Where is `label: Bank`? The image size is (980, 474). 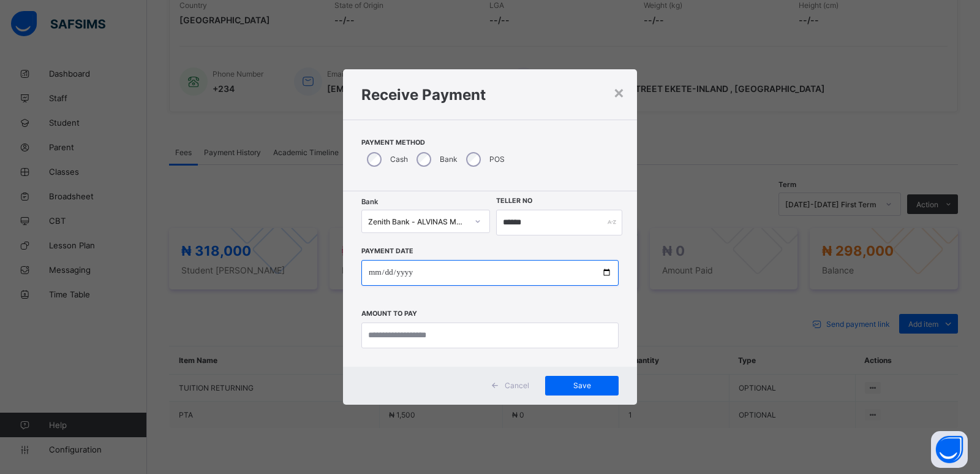 label: Bank is located at coordinates (448, 159).